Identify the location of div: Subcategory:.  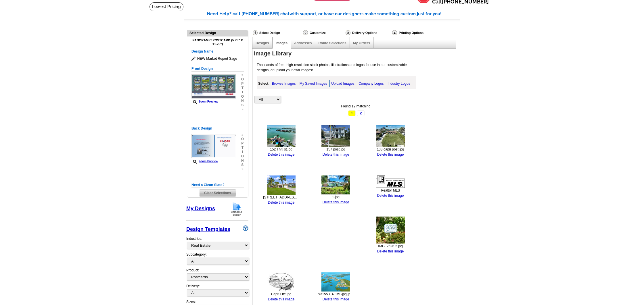
(217, 260).